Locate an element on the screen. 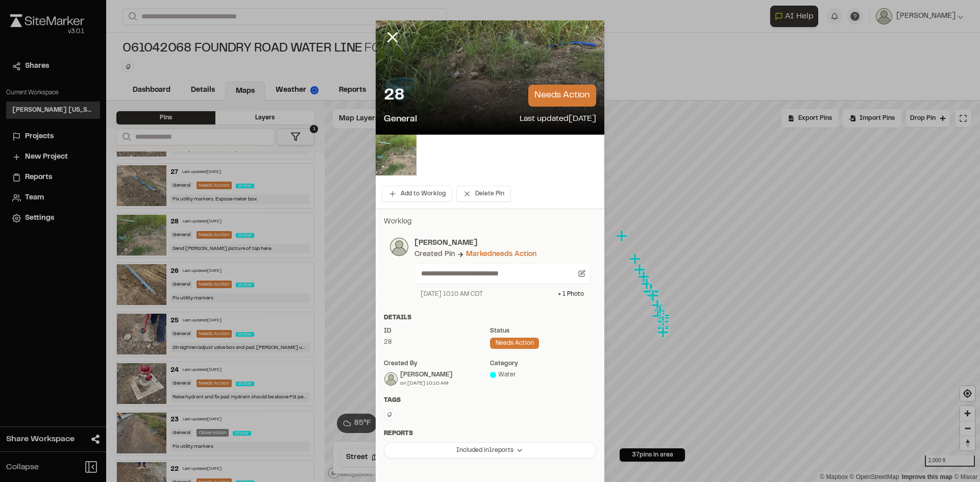 The height and width of the screenshot is (482, 980). div: needs action is located at coordinates (515, 344).